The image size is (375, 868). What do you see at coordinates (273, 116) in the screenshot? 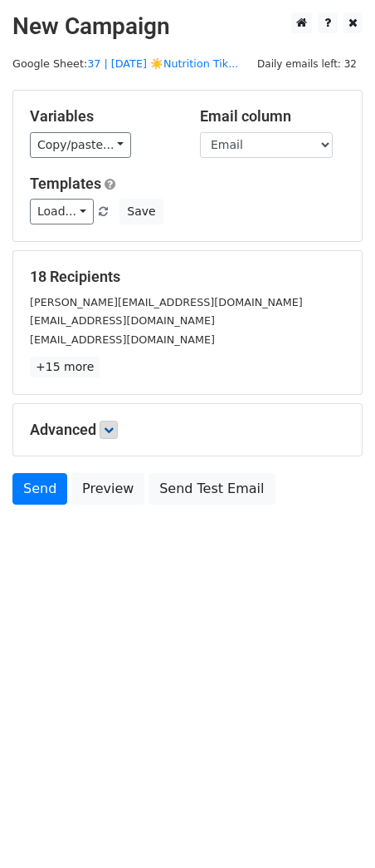
I see `h5: Email column` at bounding box center [273, 116].